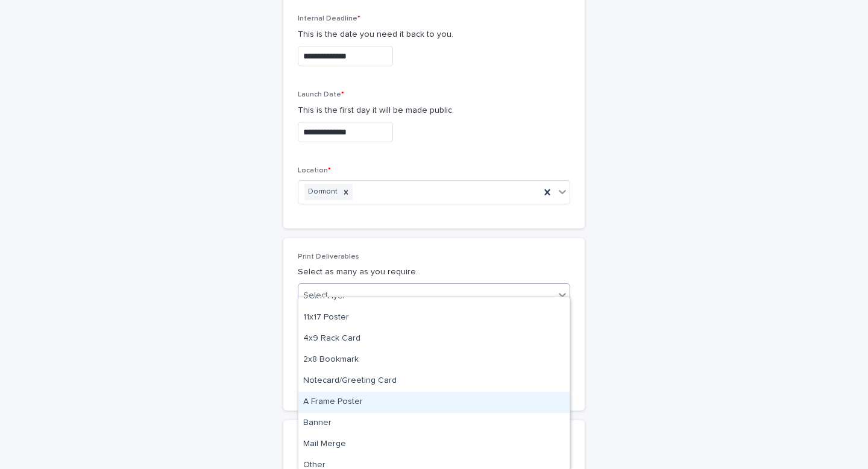  Describe the element at coordinates (322, 192) in the screenshot. I see `div: Dormont` at that location.